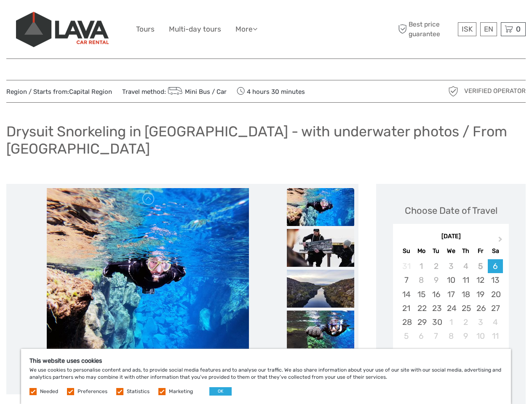  Describe the element at coordinates (320, 248) in the screenshot. I see `img: f55667cc9ca64744874466db7d42094c_slider_thumbnail.jpeg` at that location.